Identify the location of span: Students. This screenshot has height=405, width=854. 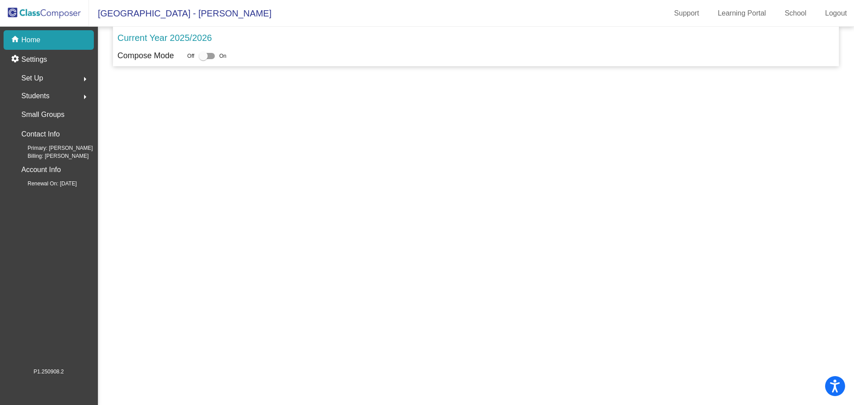
(35, 96).